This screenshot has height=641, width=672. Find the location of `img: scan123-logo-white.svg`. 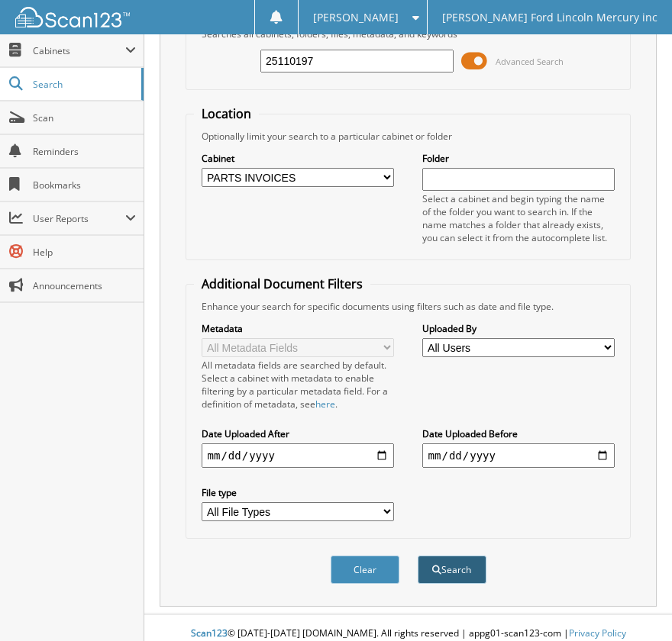

img: scan123-logo-white.svg is located at coordinates (72, 17).